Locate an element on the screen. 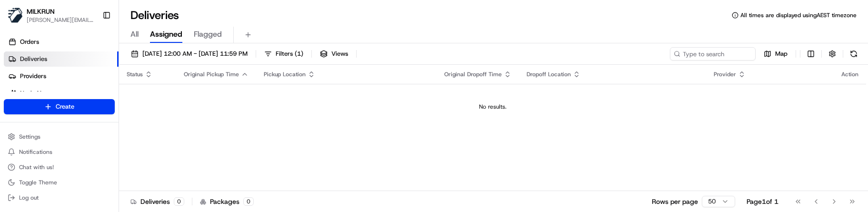 The image size is (868, 212). span: Pickup Location is located at coordinates (285, 75).